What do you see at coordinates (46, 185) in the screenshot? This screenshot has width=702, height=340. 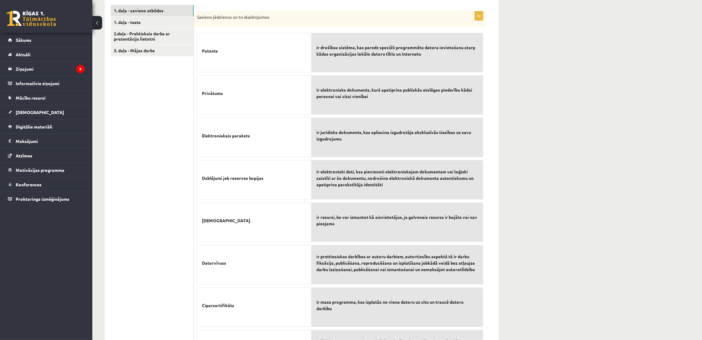 I see `a: Konferences` at bounding box center [46, 185].